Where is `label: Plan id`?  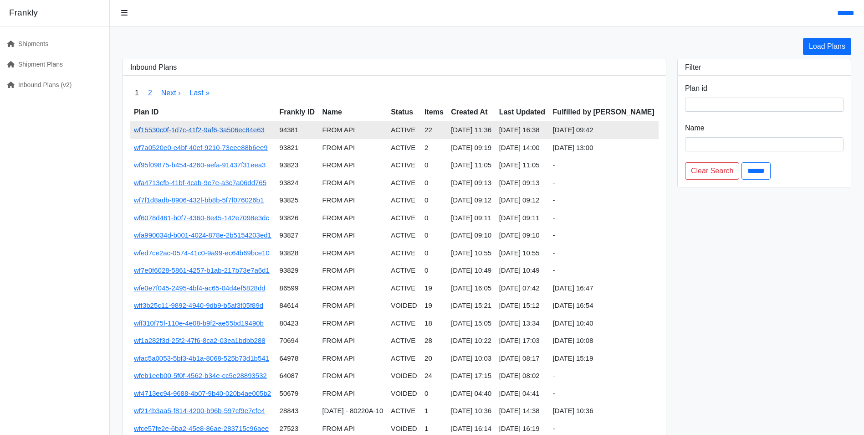
label: Plan id is located at coordinates (696, 88).